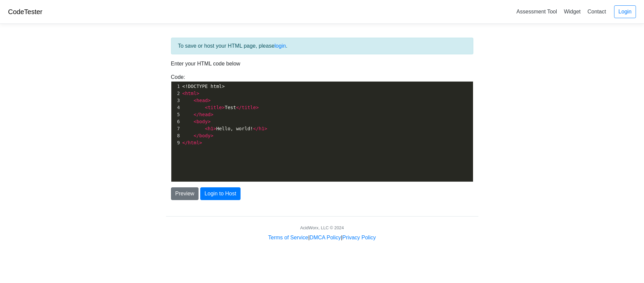 The image size is (644, 283). What do you see at coordinates (625, 12) in the screenshot?
I see `a: Login` at bounding box center [625, 12].